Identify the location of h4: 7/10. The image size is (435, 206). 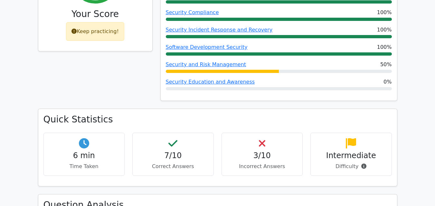
(173, 156).